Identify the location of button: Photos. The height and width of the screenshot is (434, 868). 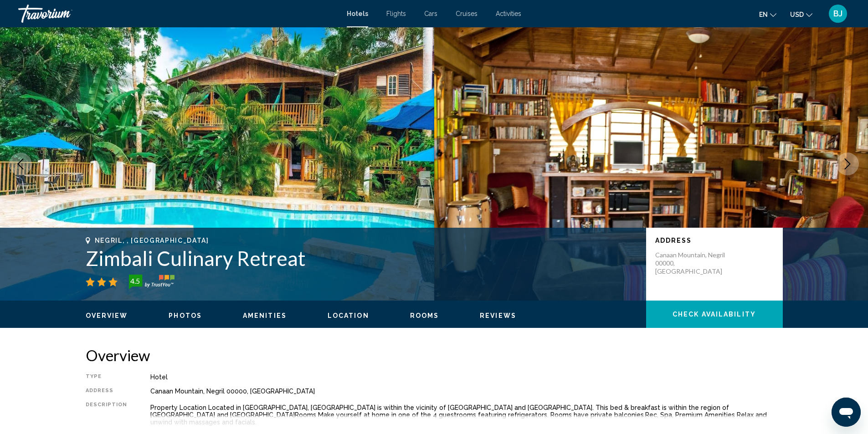
(185, 316).